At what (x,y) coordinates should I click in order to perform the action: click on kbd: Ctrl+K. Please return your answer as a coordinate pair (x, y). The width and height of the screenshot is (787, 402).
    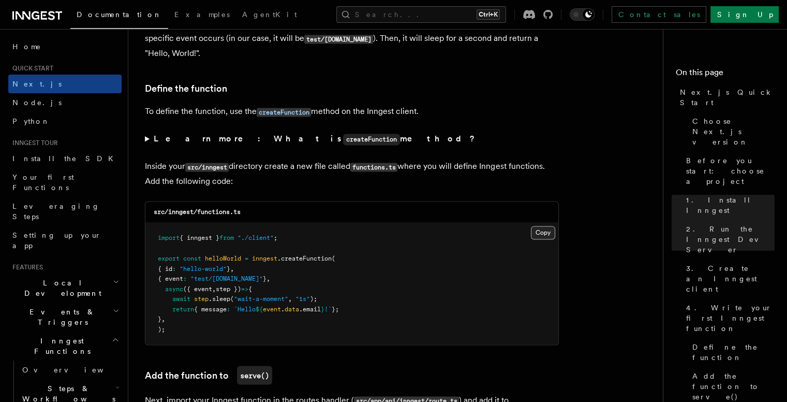
    Looking at the image, I should click on (488, 14).